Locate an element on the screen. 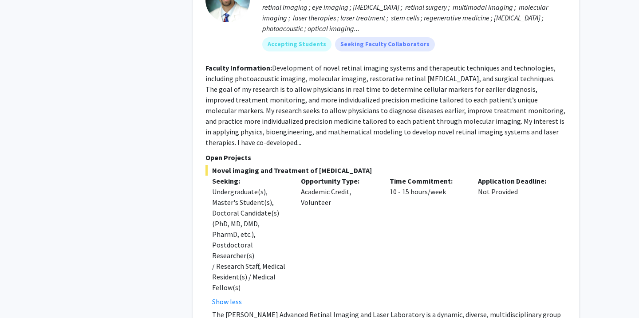 Image resolution: width=639 pixels, height=318 pixels. mat-chip: Accepting Students is located at coordinates (297, 44).